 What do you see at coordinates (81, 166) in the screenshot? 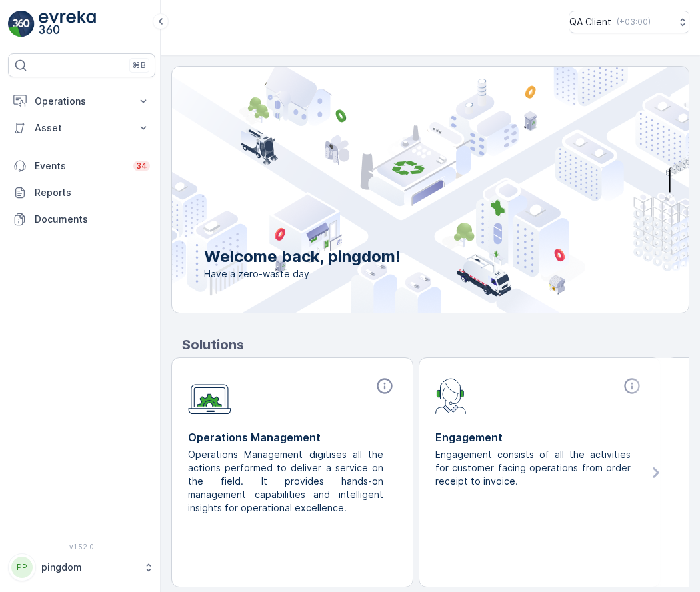
I see `a: Events34` at bounding box center [81, 166].